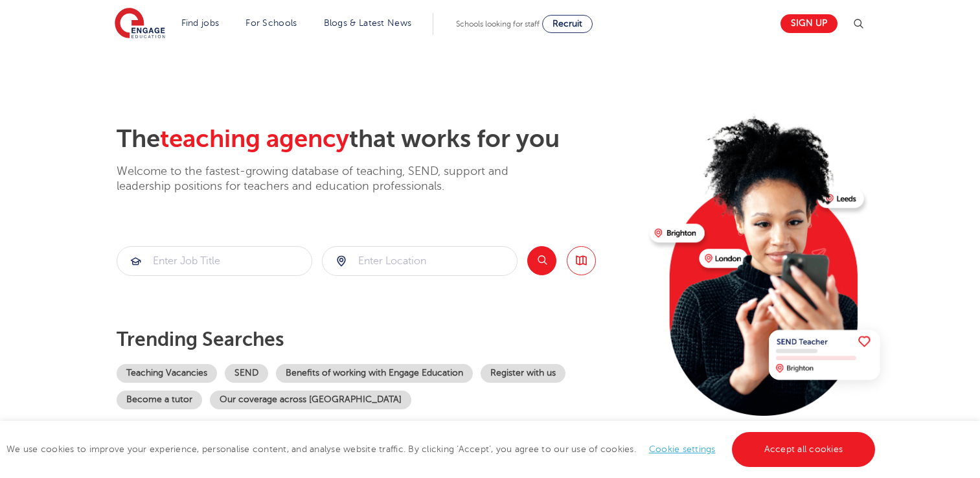 The width and height of the screenshot is (980, 478). What do you see at coordinates (375, 373) in the screenshot?
I see `a: Benefits of working with Engage Education` at bounding box center [375, 373].